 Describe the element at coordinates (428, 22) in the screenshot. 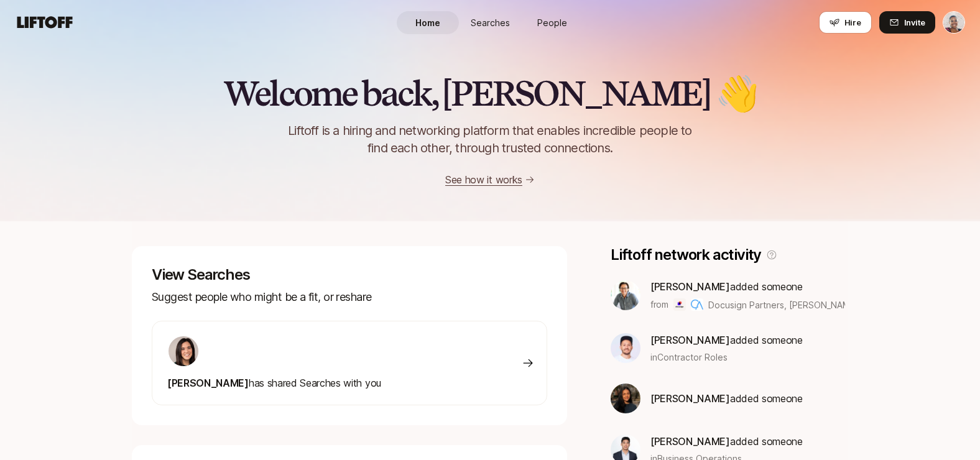

I see `a: Home` at that location.